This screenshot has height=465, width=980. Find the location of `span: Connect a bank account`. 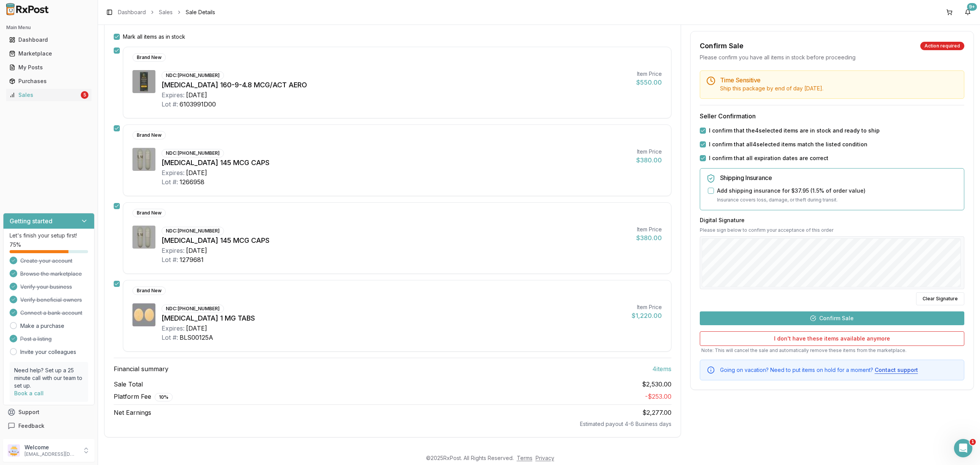

span: Connect a bank account is located at coordinates (51, 313).